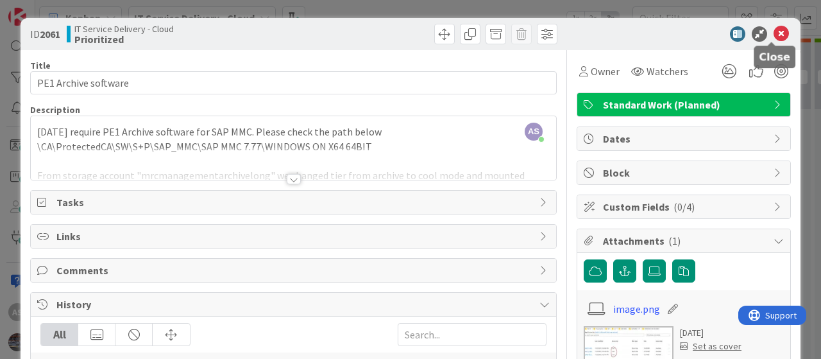 Image resolution: width=821 pixels, height=359 pixels. I want to click on span: ( 1 ), so click(674, 241).